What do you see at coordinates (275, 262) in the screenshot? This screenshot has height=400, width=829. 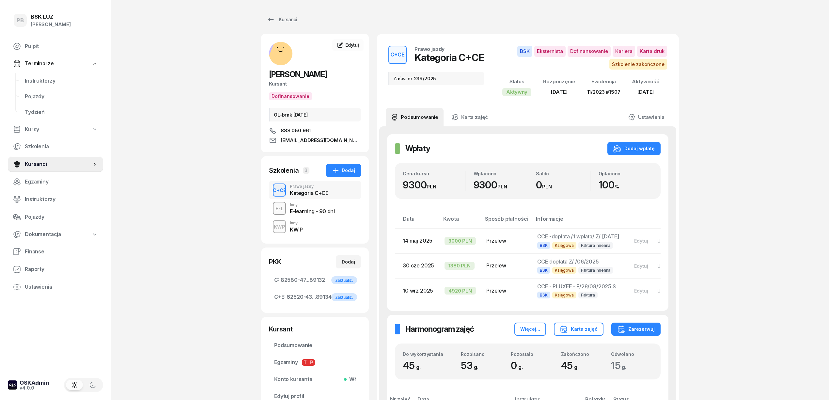 I see `div: PKK` at bounding box center [275, 262].